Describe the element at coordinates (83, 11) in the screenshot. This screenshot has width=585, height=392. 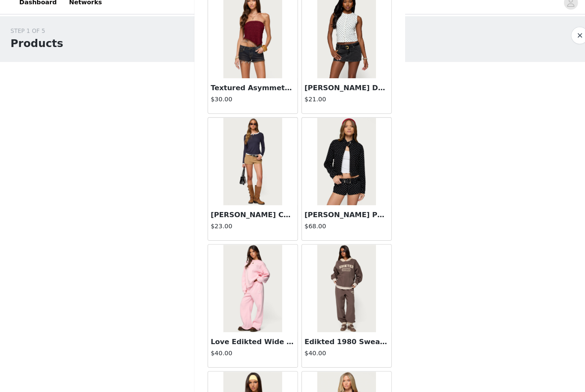
I see `a: Networks` at that location.